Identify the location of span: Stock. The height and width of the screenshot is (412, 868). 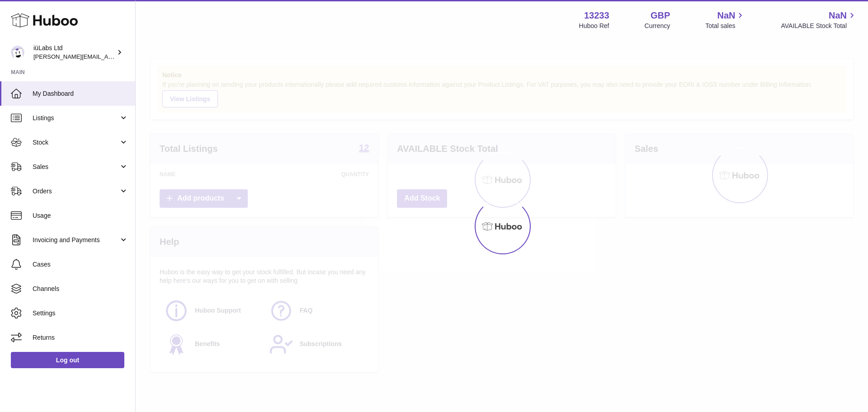
(75, 142).